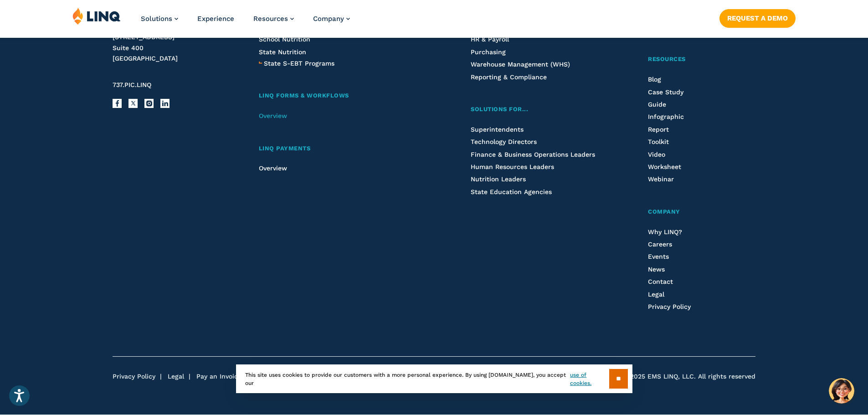 Image resolution: width=868 pixels, height=415 pixels. What do you see at coordinates (512, 167) in the screenshot?
I see `span: Human Resources Leaders` at bounding box center [512, 167].